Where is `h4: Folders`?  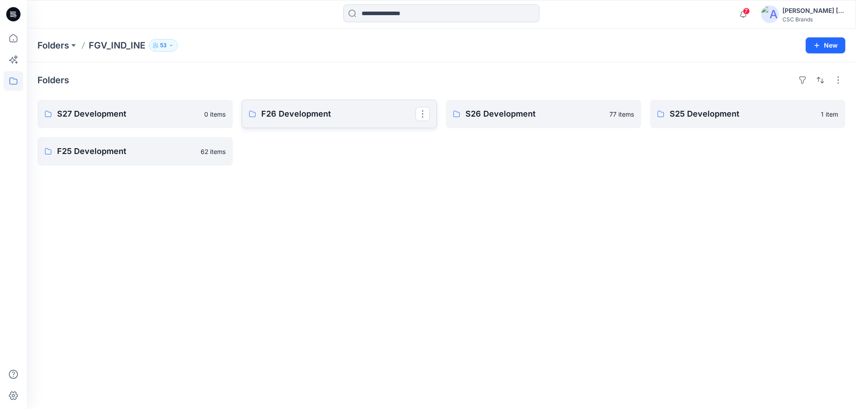 h4: Folders is located at coordinates (53, 80).